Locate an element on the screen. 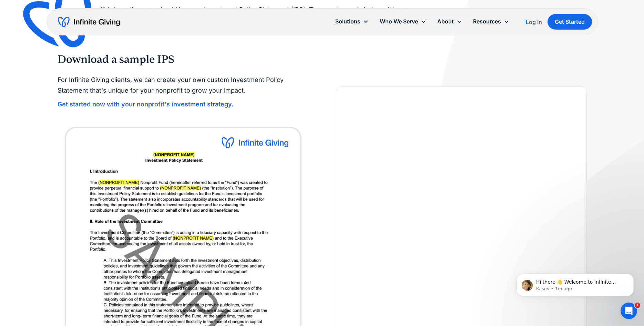 The height and width of the screenshot is (326, 644). a: home is located at coordinates (89, 22).